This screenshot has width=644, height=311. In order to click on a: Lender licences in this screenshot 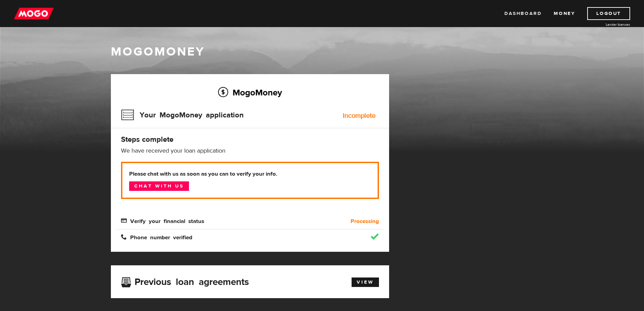, I will do `click(605, 24)`.